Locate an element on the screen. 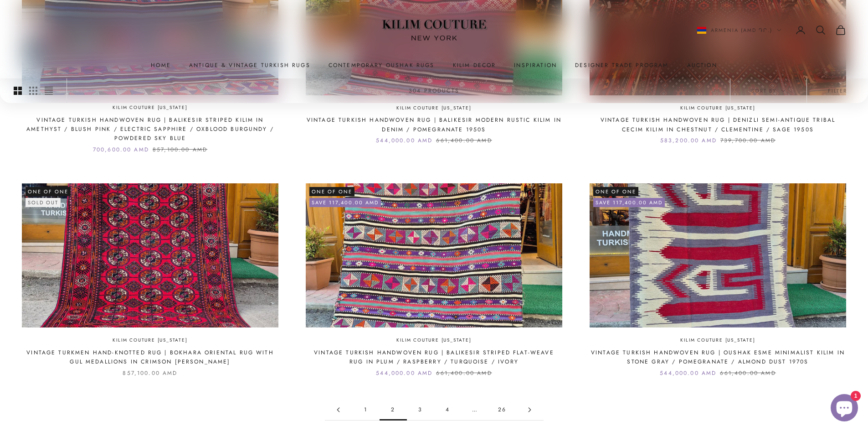  button: Sort by is located at coordinates (768, 91).